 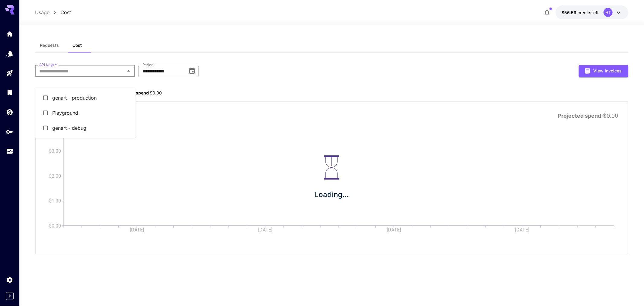 What do you see at coordinates (10, 54) in the screenshot?
I see `div: Models` at bounding box center [10, 54].